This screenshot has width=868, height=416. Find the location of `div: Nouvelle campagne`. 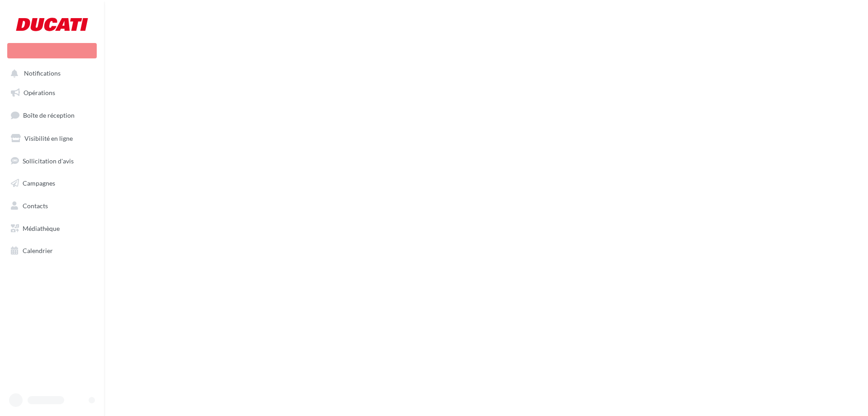

div: Nouvelle campagne is located at coordinates (52, 50).